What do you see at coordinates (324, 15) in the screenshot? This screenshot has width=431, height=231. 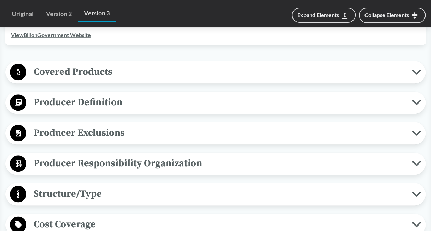 I see `button: Expand Elements` at bounding box center [324, 15].